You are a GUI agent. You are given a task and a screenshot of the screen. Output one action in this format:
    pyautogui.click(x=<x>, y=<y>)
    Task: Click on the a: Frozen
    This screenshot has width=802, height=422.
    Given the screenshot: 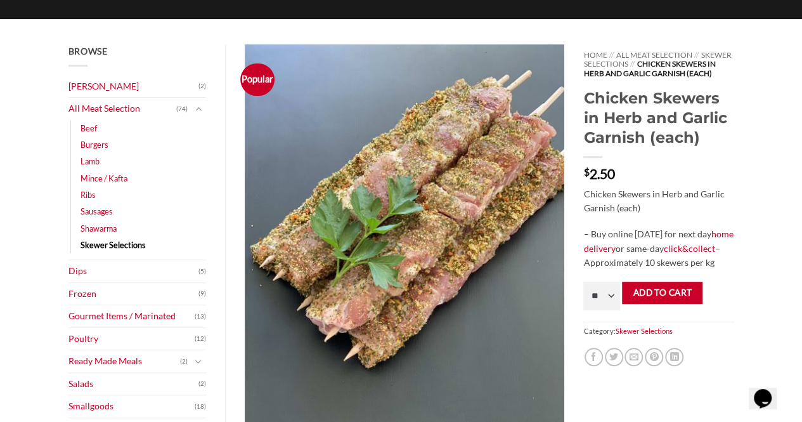 What is the action you would take?
    pyautogui.click(x=134, y=294)
    